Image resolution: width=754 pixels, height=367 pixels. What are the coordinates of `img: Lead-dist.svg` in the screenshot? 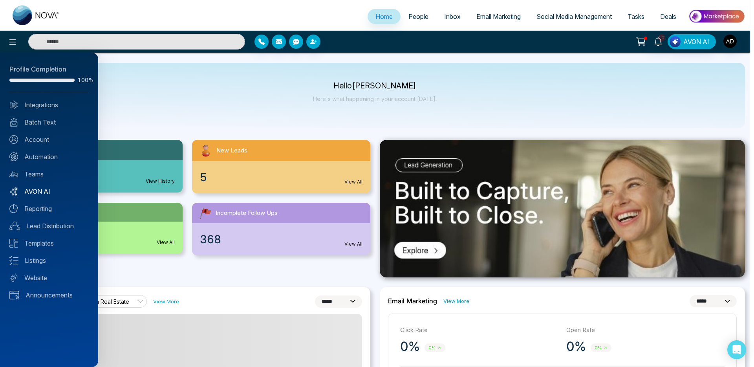 It's located at (15, 226).